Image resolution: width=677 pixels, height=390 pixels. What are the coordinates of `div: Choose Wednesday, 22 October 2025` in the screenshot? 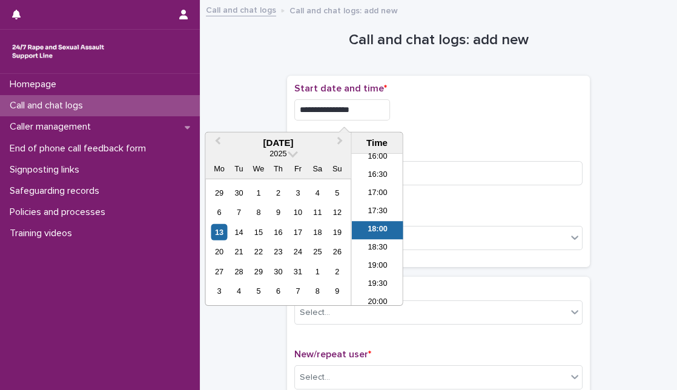 It's located at (258, 251).